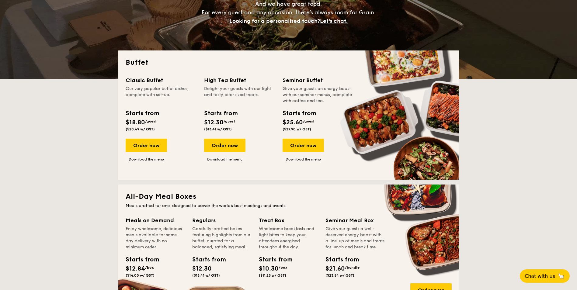  I want to click on span: $25.60, so click(293, 123).